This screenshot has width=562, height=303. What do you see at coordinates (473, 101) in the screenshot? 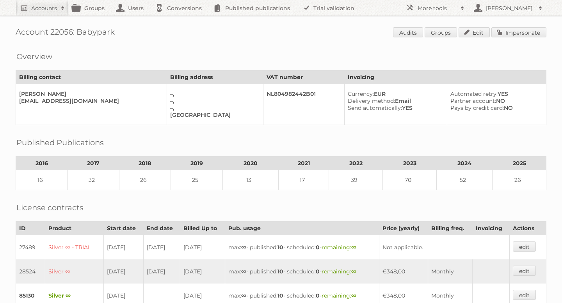
I see `span: Partner account:` at bounding box center [473, 101].